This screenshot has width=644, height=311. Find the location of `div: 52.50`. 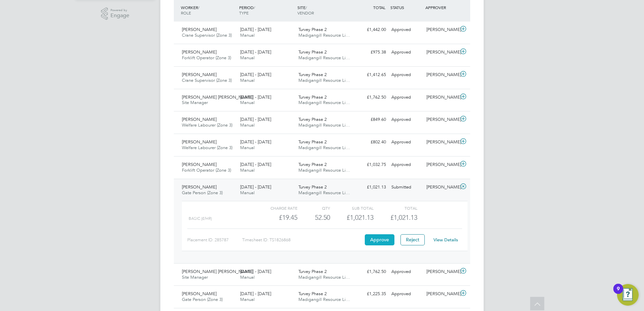

div: 52.50 is located at coordinates (314, 217).